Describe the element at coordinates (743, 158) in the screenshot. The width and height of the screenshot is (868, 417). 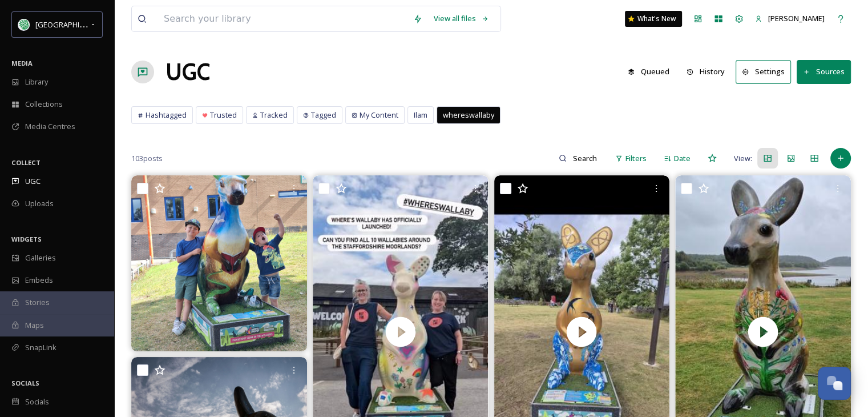
I see `span: View:` at that location.